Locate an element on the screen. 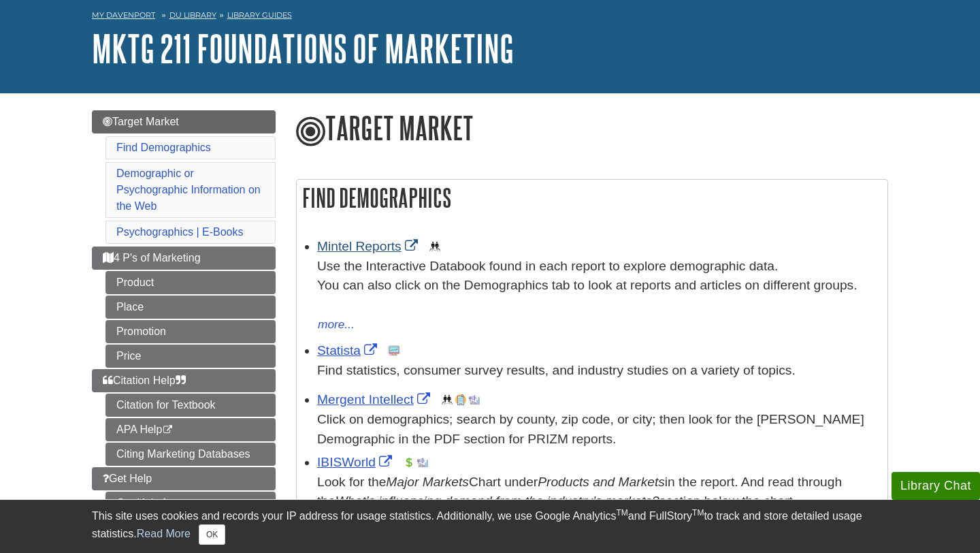  img: Financial Report is located at coordinates (409, 463).